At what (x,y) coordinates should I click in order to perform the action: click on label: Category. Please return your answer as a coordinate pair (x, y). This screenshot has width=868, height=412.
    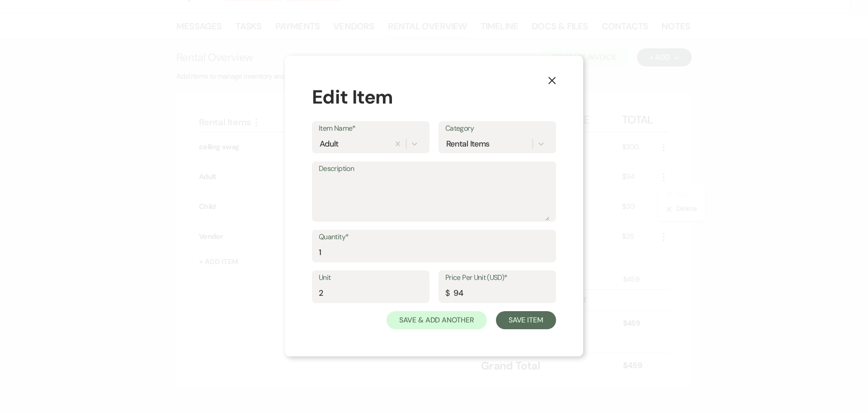
    Looking at the image, I should click on (497, 129).